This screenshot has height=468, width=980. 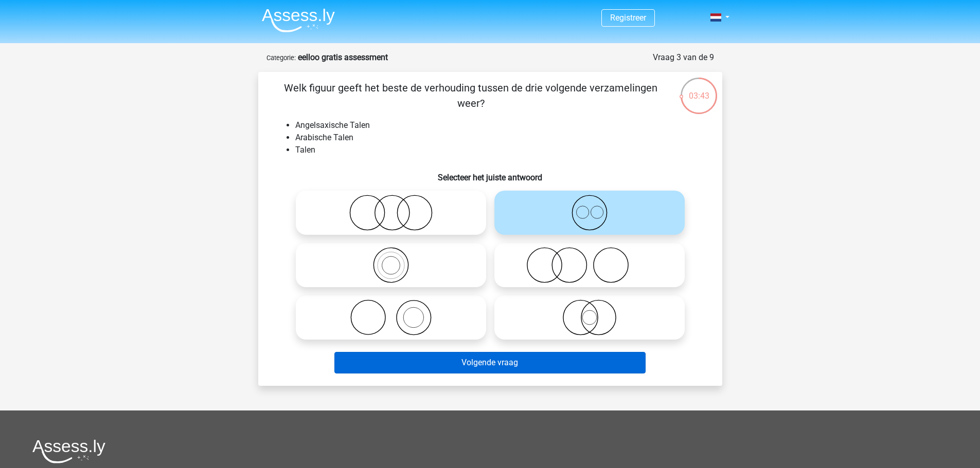 What do you see at coordinates (698, 89) in the screenshot?
I see `div: 03:43` at bounding box center [698, 89].